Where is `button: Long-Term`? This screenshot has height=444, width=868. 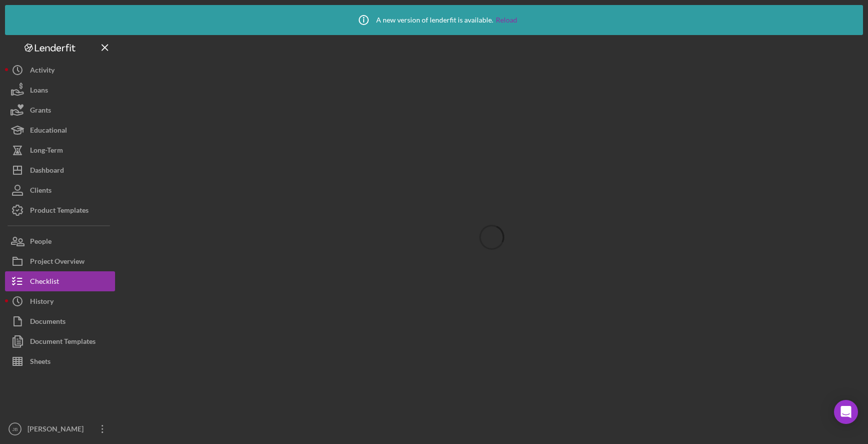 button: Long-Term is located at coordinates (60, 151).